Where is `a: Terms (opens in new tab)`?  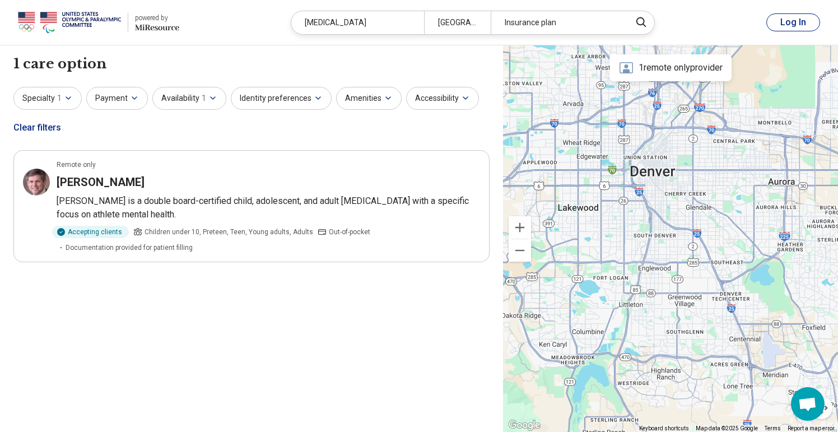 a: Terms (opens in new tab) is located at coordinates (772, 428).